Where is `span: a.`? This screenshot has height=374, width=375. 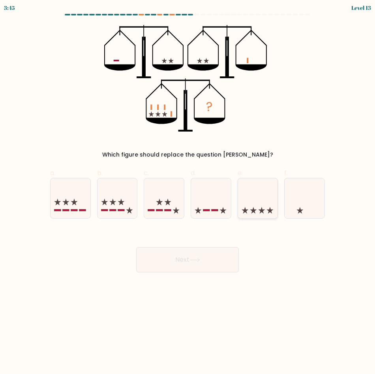
span: a. is located at coordinates (53, 173).